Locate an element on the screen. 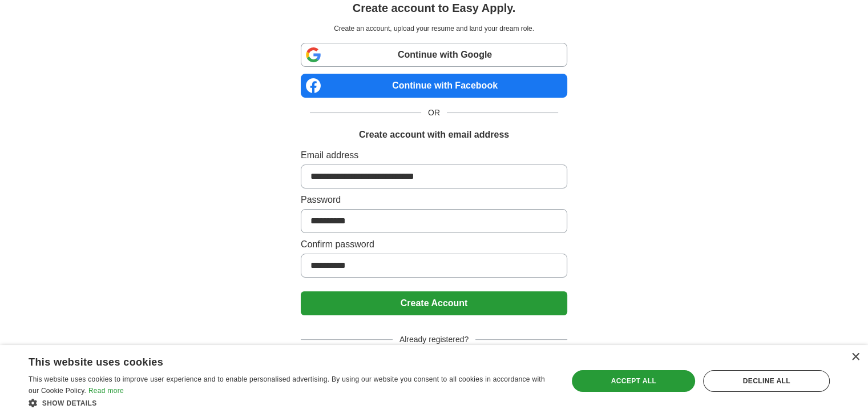  label: Confirm password is located at coordinates (434, 244).